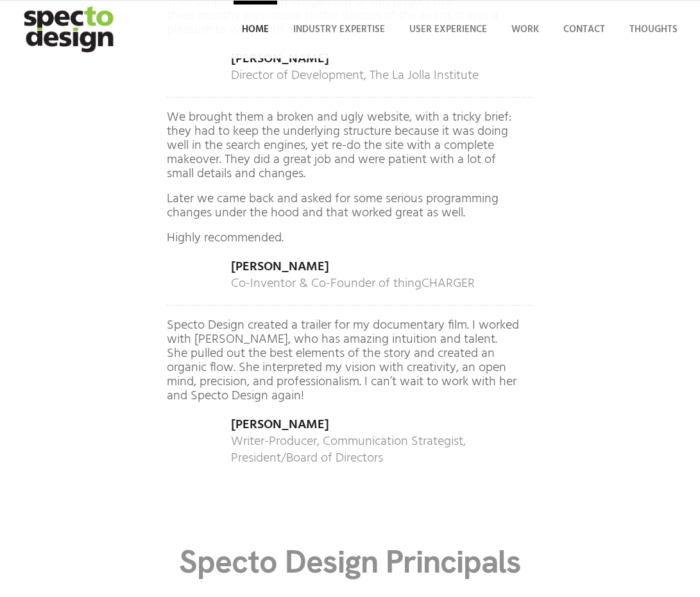  I want to click on h3: Specto Design Principals, so click(350, 561).